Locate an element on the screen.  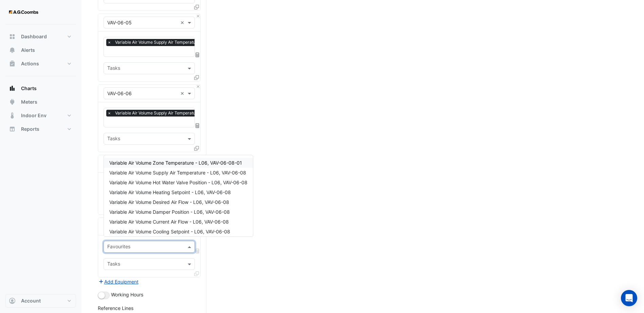
span: Variable Air Volume Current Air Flow - L06, VAV-06-08 is located at coordinates (169, 222).